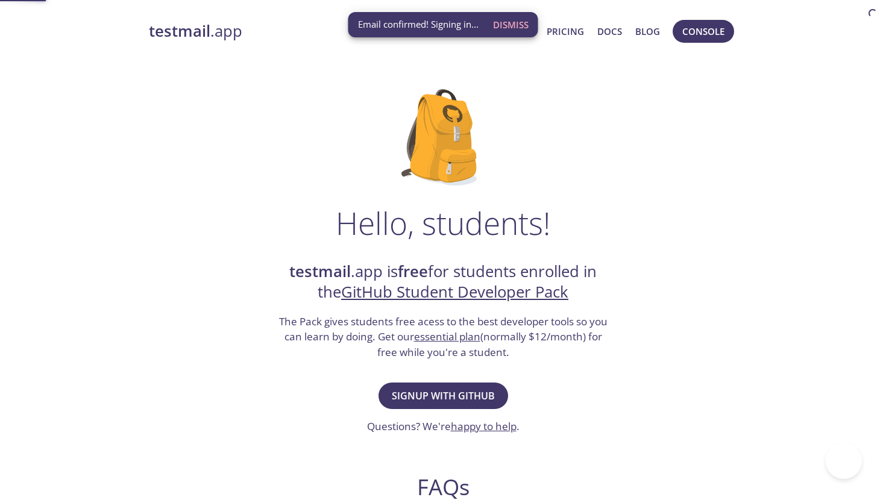  What do you see at coordinates (647, 31) in the screenshot?
I see `a: Blog` at bounding box center [647, 31].